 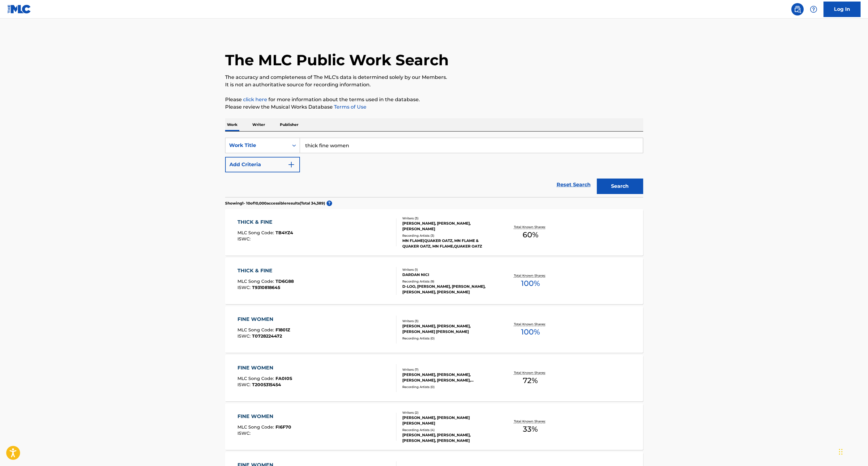 What do you see at coordinates (841, 451) in the screenshot?
I see `div: Drag` at bounding box center [841, 451].